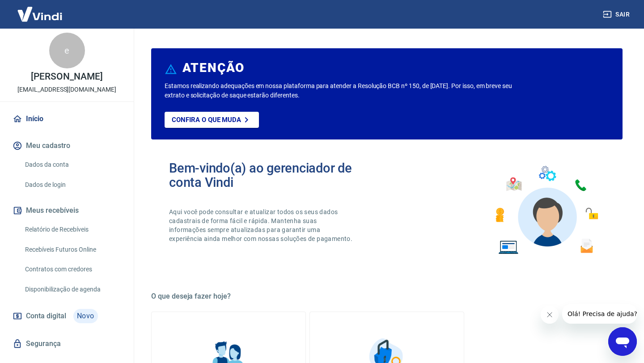 This screenshot has height=363, width=644. I want to click on span: Conta digital, so click(46, 316).